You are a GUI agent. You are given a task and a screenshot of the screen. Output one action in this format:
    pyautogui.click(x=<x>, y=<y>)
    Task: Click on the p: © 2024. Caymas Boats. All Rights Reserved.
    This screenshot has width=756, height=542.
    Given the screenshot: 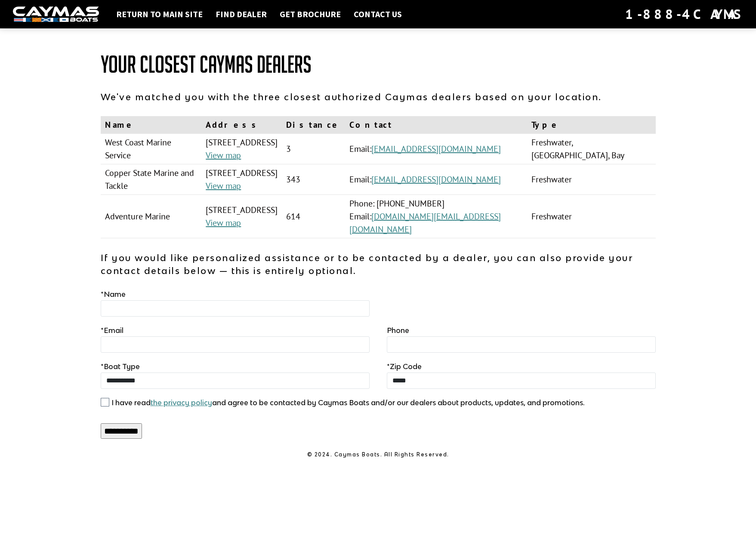 What is the action you would take?
    pyautogui.click(x=378, y=455)
    